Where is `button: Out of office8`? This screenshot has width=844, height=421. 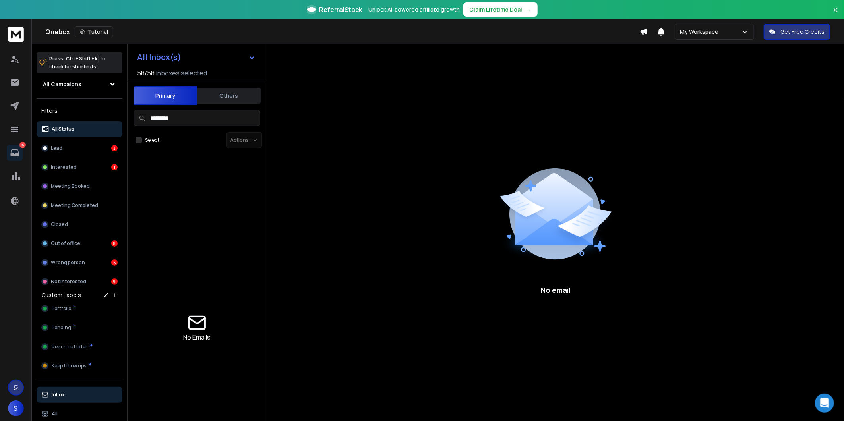
button: Out of office8 is located at coordinates (79, 243).